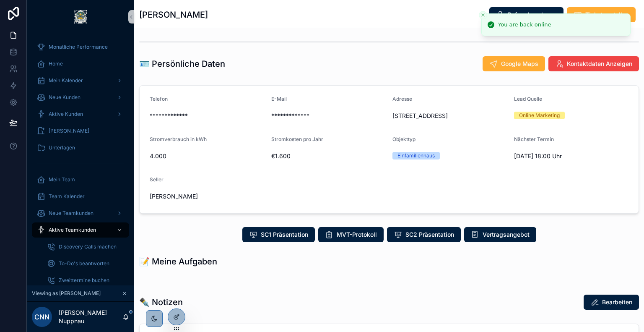 The width and height of the screenshot is (644, 332). What do you see at coordinates (66, 196) in the screenshot?
I see `span: Team Kalender` at bounding box center [66, 196].